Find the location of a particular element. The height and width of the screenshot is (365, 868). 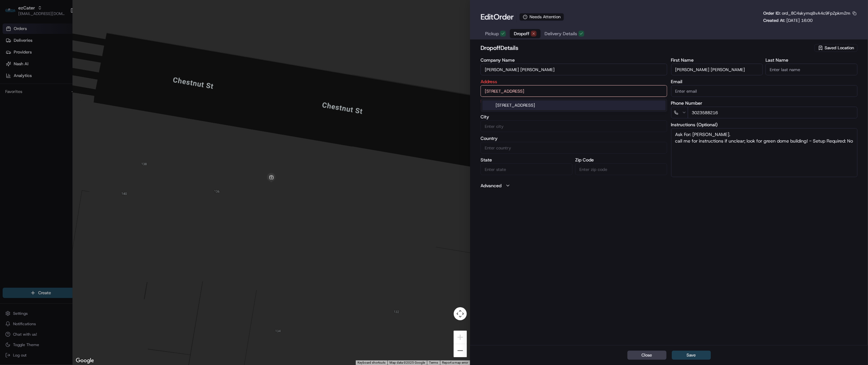

span: Knowledge Base is located at coordinates (32, 98).